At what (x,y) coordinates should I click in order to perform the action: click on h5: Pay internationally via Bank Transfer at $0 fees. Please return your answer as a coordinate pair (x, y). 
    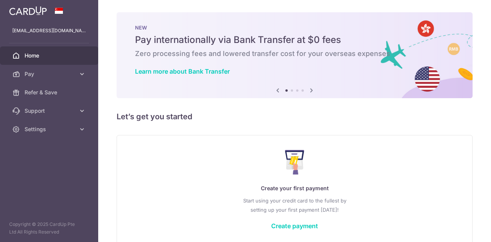
    Looking at the image, I should click on (294, 40).